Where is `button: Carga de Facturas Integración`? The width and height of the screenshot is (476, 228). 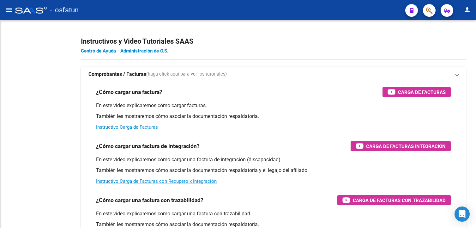
button: Carga de Facturas Integración is located at coordinates (400, 146).